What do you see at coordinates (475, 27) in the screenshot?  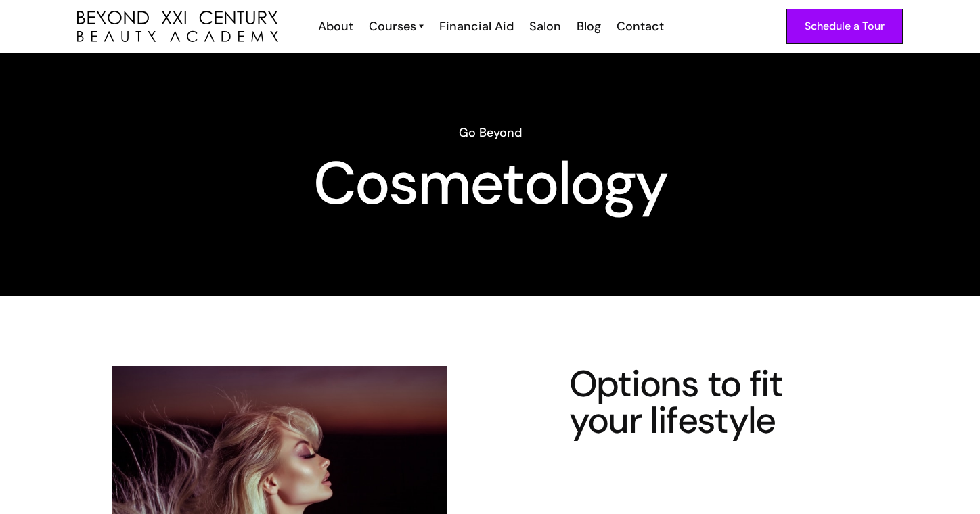 I see `a: Financial Aid` at bounding box center [475, 27].